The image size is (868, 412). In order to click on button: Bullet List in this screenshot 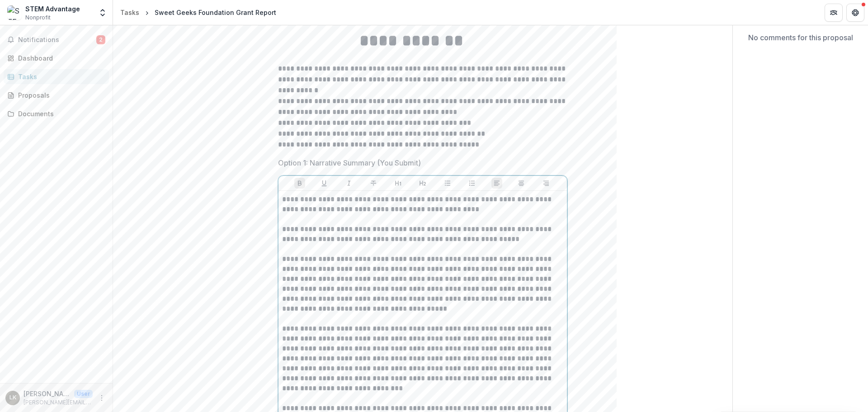, I will do `click(447, 183)`.